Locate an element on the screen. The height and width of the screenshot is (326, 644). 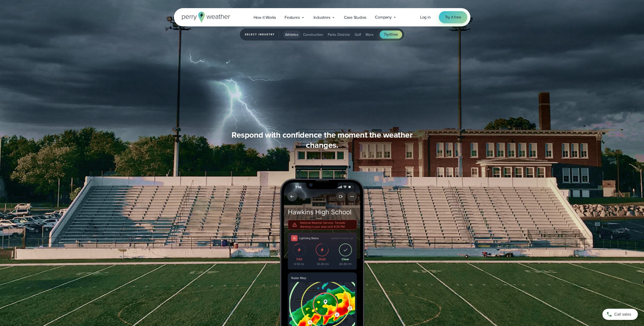
span: it is located at coordinates (390, 34).